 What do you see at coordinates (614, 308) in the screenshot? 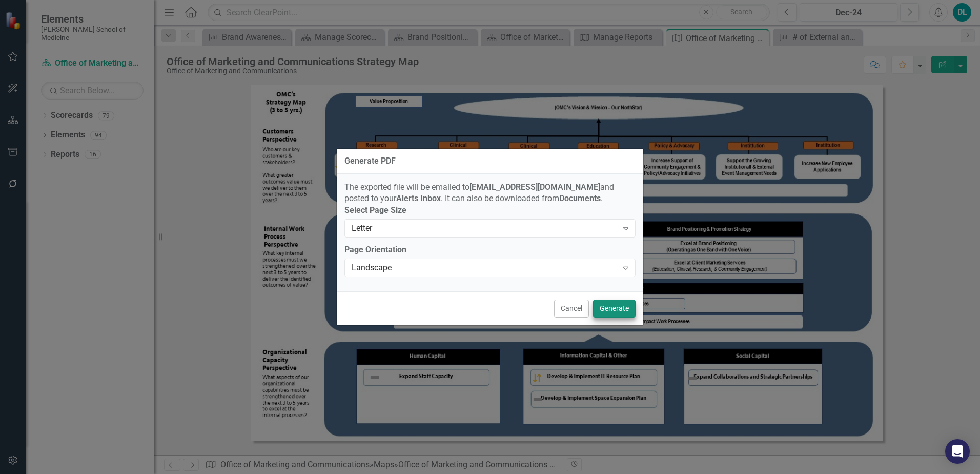
I see `button: Generate` at bounding box center [614, 308].